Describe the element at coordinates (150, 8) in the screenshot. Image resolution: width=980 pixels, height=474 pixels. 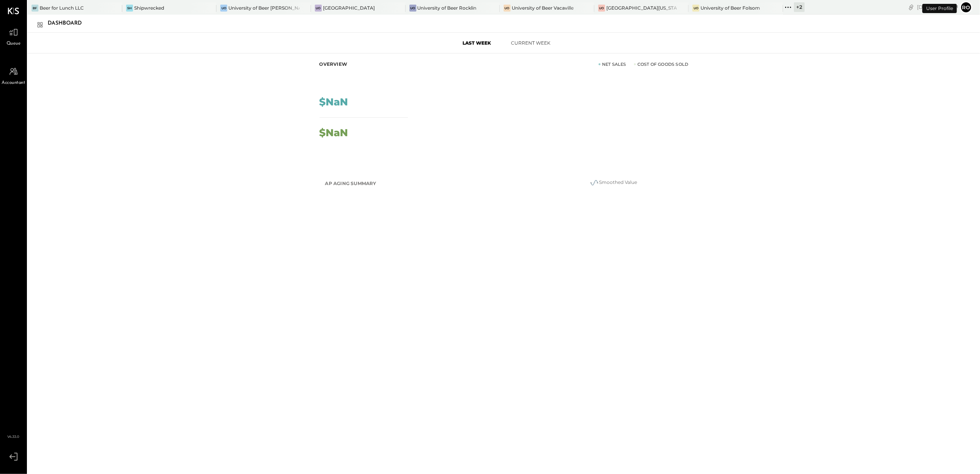
I see `div: Shipwrecked` at that location.